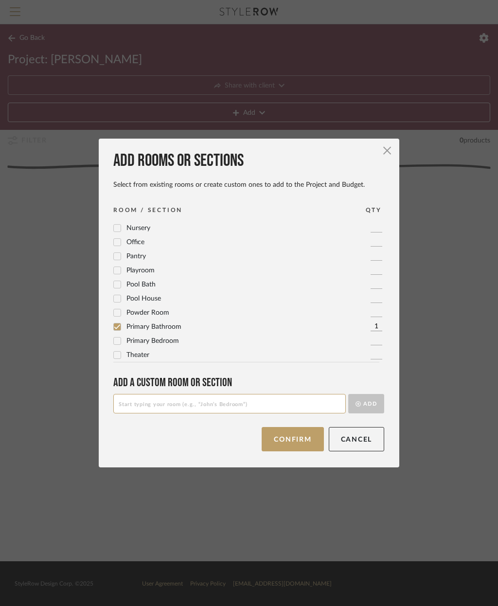  I want to click on button: Confirm, so click(292, 439).